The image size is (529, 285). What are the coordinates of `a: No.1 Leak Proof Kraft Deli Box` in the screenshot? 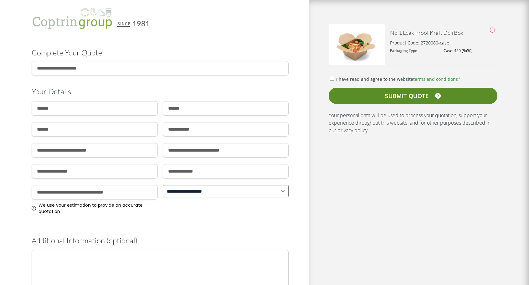 It's located at (427, 33).